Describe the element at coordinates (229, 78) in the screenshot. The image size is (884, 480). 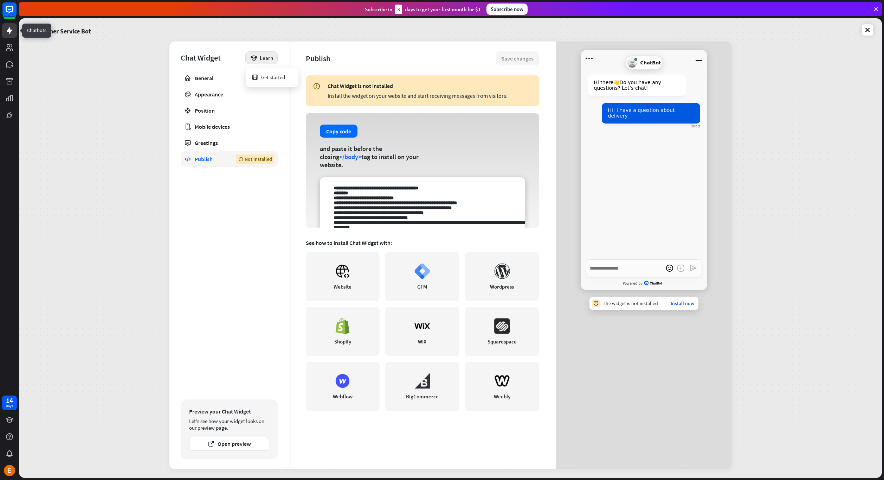
I see `div: General` at that location.